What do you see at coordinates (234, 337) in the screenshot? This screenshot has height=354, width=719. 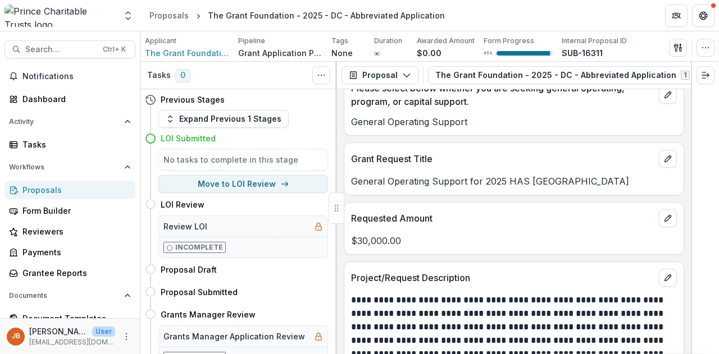 I see `h5: Grants Manager Application Review` at bounding box center [234, 337].